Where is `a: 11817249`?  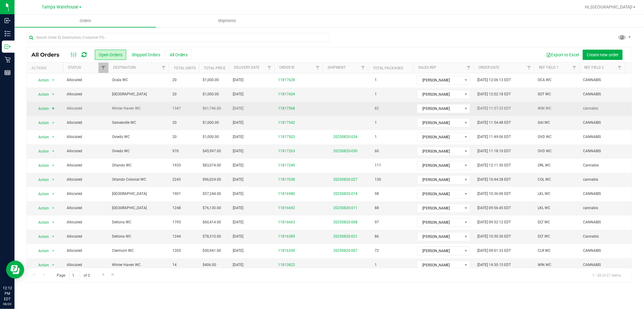
a: 11817249 is located at coordinates (286, 165).